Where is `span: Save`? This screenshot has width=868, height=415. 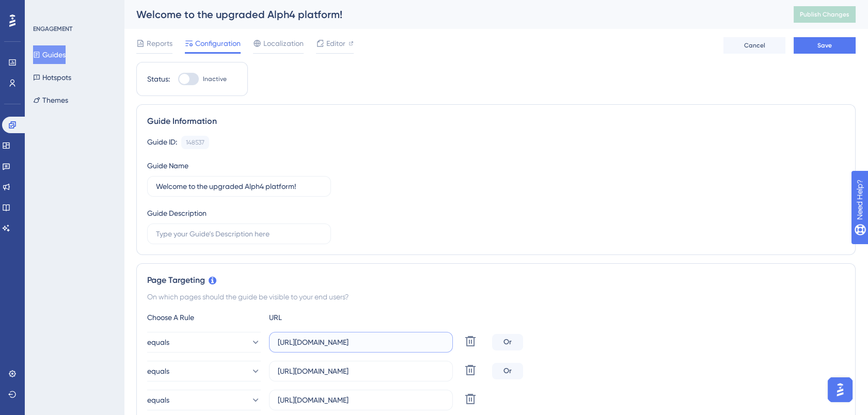
span: Save is located at coordinates (825, 45).